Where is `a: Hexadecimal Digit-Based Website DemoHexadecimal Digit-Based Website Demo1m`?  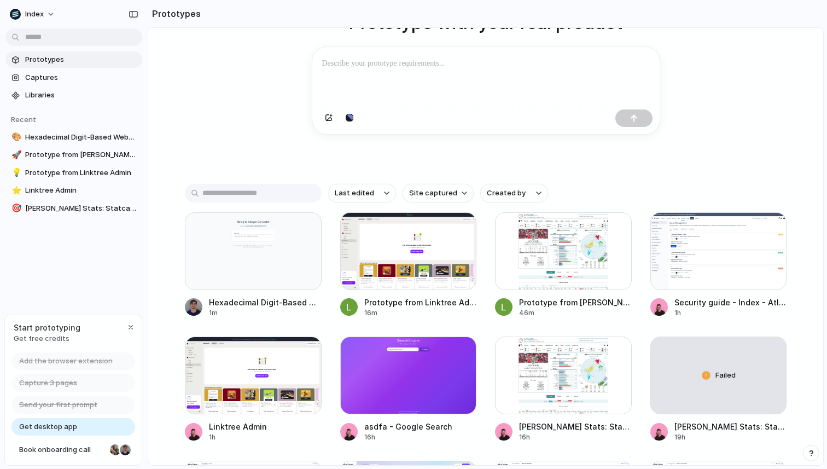
a: Hexadecimal Digit-Based Website DemoHexadecimal Digit-Based Website Demo1m is located at coordinates (253, 265).